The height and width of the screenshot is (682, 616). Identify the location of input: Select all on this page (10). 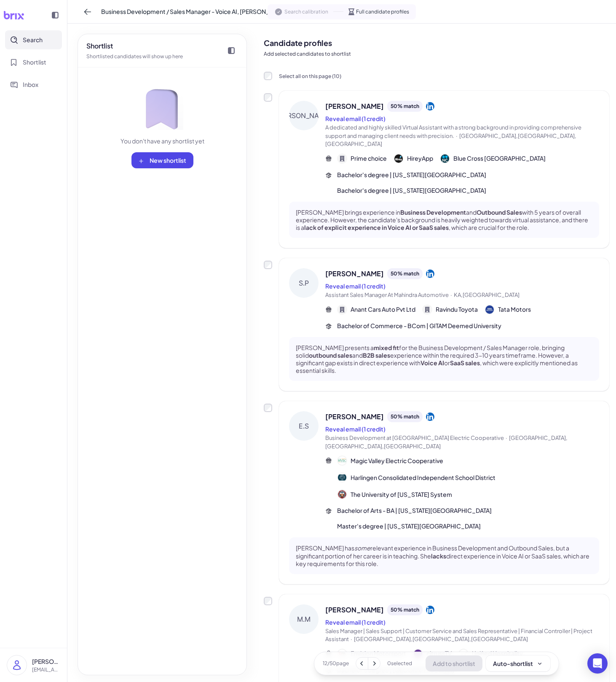
(268, 76).